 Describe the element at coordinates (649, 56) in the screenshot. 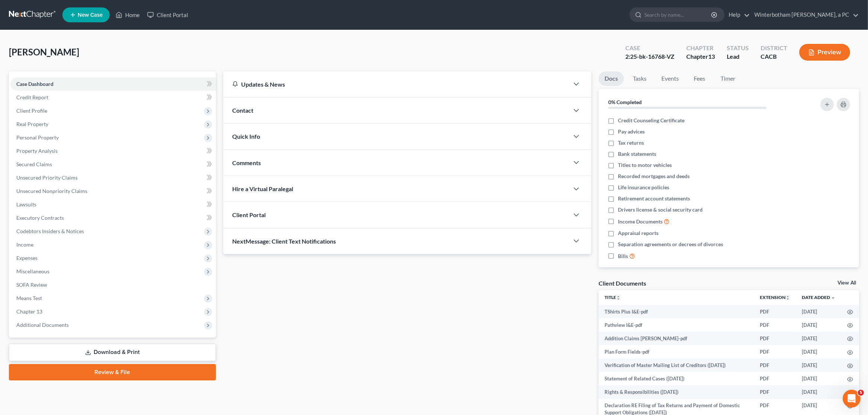

I see `div: 2:25-bk-16768-VZ` at that location.